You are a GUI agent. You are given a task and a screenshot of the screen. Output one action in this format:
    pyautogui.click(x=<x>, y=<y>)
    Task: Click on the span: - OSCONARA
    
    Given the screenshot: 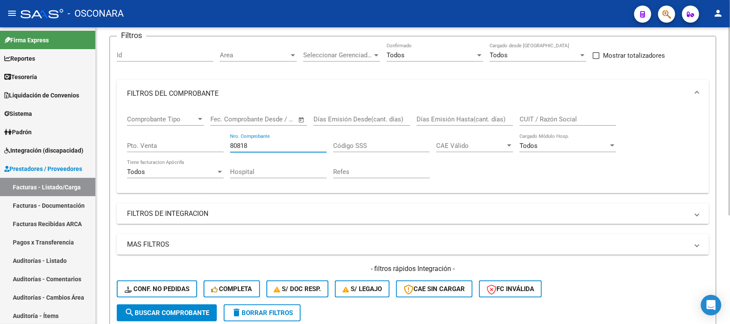 What is the action you would take?
    pyautogui.click(x=95, y=14)
    